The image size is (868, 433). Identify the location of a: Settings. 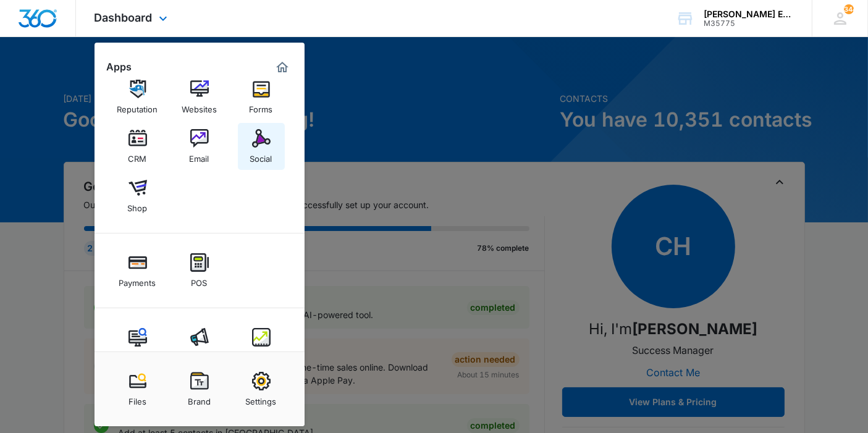
(262, 389).